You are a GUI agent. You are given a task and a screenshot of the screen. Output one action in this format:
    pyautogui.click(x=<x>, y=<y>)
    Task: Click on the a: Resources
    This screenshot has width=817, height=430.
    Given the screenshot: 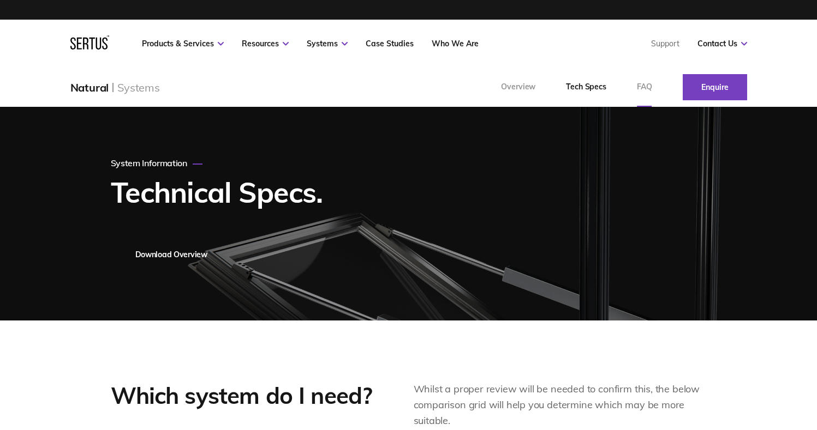 What is the action you would take?
    pyautogui.click(x=265, y=44)
    